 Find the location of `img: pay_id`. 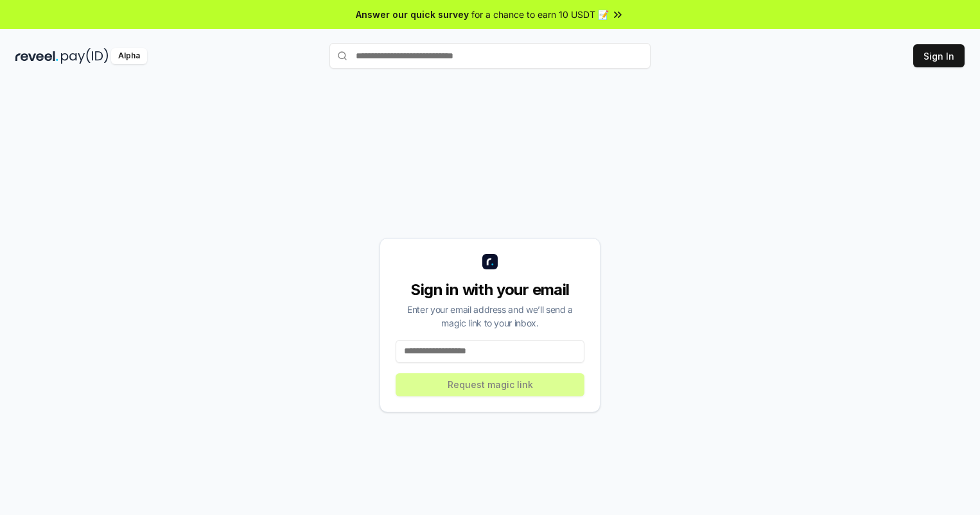

img: pay_id is located at coordinates (85, 56).